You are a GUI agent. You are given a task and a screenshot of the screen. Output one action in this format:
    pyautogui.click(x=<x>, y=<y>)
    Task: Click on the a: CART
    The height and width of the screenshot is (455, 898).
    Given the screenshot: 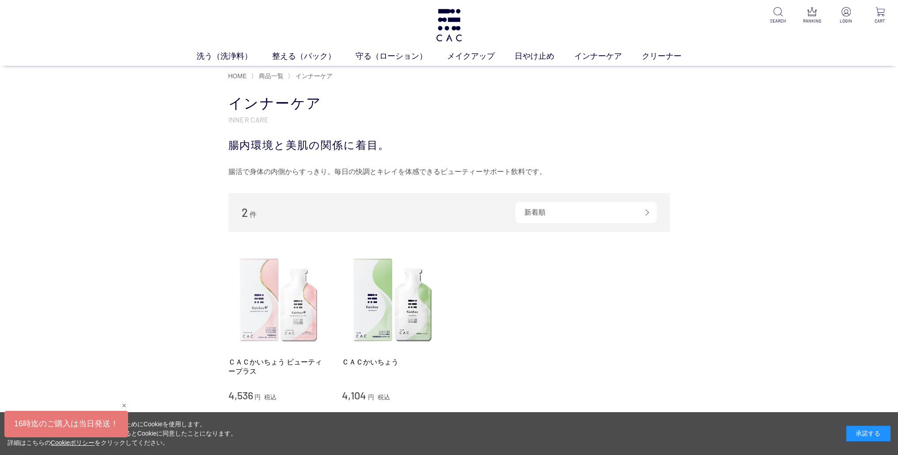 What is the action you would take?
    pyautogui.click(x=879, y=15)
    